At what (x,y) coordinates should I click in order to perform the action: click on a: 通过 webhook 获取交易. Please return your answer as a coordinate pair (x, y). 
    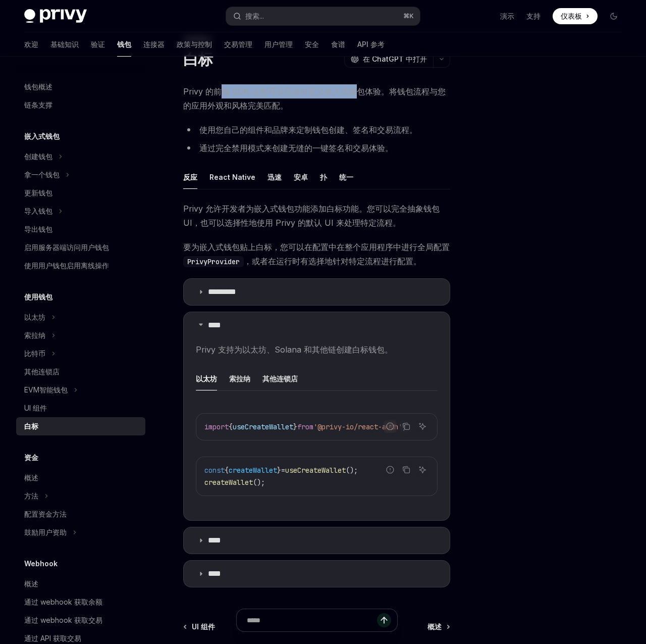
    Looking at the image, I should click on (81, 620).